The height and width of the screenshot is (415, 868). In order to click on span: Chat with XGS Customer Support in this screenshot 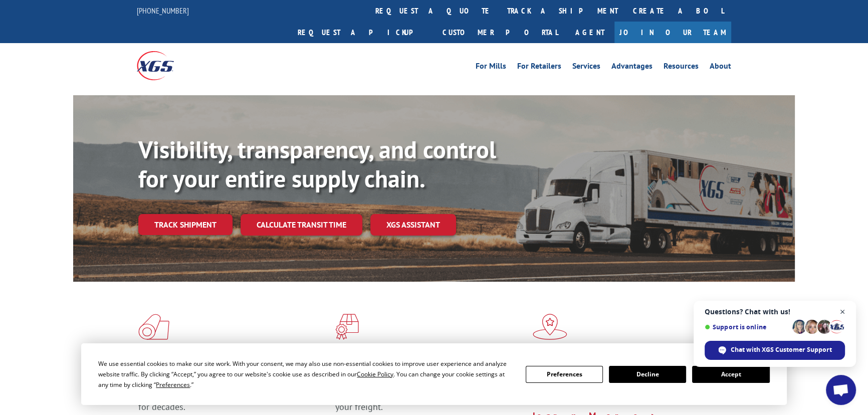, I will do `click(781, 350)`.